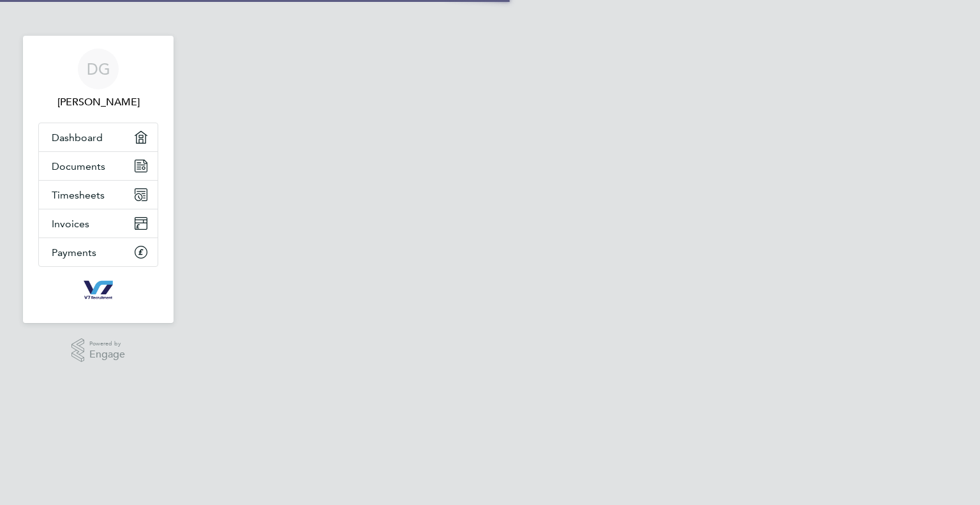 Image resolution: width=980 pixels, height=505 pixels. I want to click on a: Timesheets, so click(98, 195).